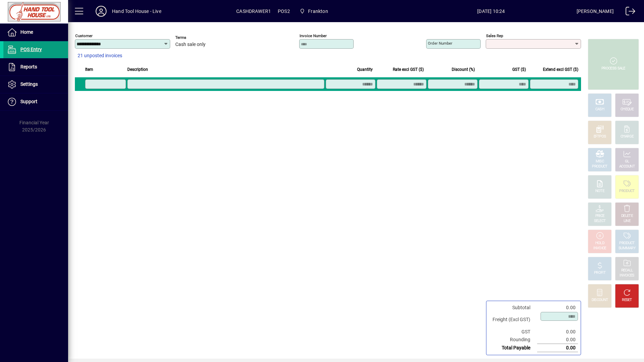  I want to click on div: INVOICE, so click(599, 248).